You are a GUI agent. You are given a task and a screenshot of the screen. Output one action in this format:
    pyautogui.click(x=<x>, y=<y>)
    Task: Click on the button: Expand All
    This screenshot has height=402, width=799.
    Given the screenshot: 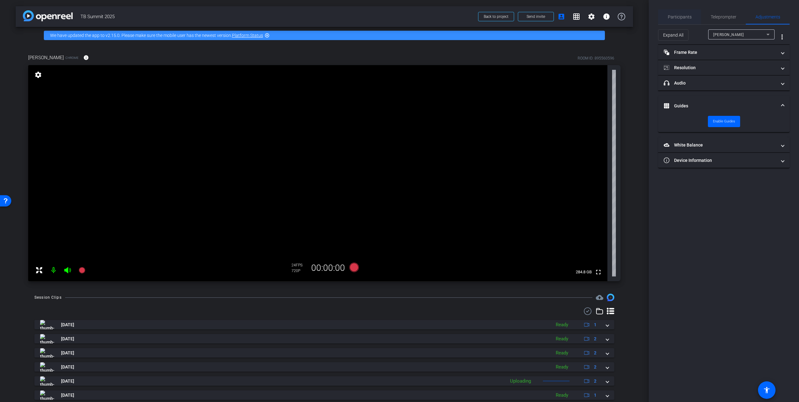 What is the action you would take?
    pyautogui.click(x=673, y=35)
    